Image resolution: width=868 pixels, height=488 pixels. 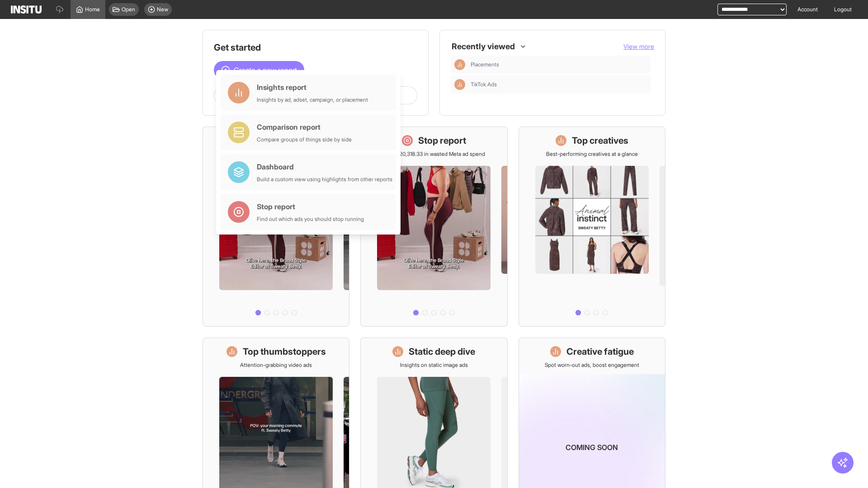 What do you see at coordinates (639, 47) in the screenshot?
I see `button: View more` at bounding box center [639, 47].